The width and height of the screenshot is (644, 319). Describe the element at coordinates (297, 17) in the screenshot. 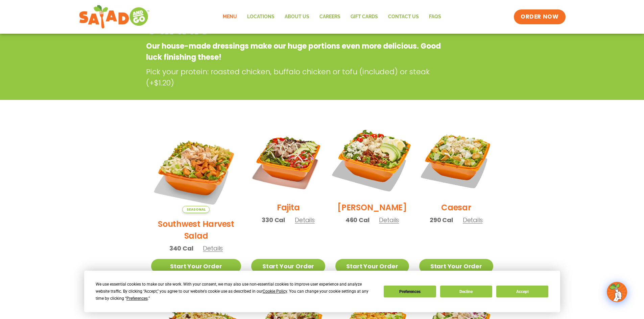

I see `a: About Us` at that location.